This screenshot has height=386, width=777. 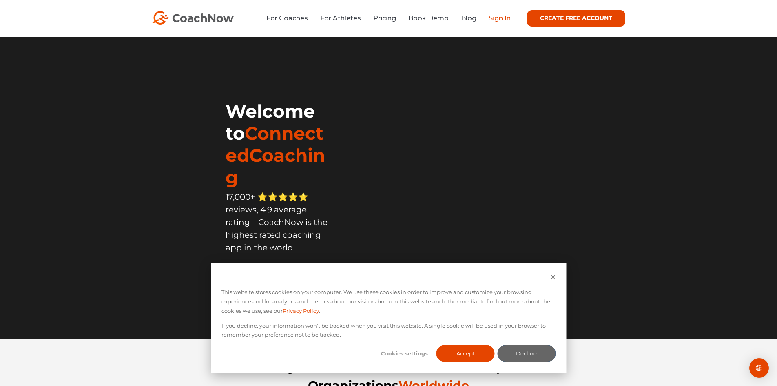 What do you see at coordinates (275, 155) in the screenshot?
I see `span: ConnectedCoaching` at bounding box center [275, 155].